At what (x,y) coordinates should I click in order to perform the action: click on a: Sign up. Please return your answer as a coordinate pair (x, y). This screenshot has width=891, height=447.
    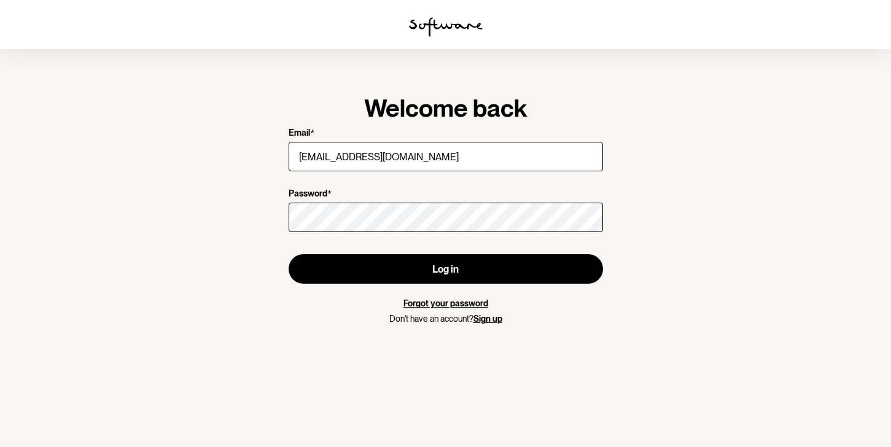
    Looking at the image, I should click on (488, 319).